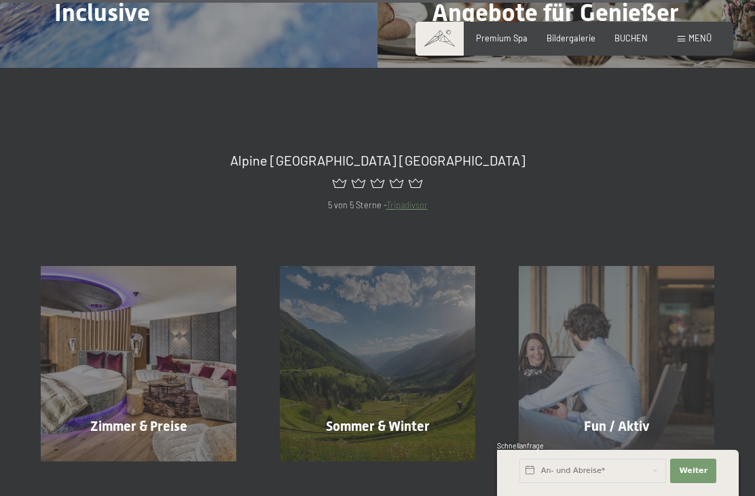  Describe the element at coordinates (571, 38) in the screenshot. I see `span: Bildergalerie` at that location.